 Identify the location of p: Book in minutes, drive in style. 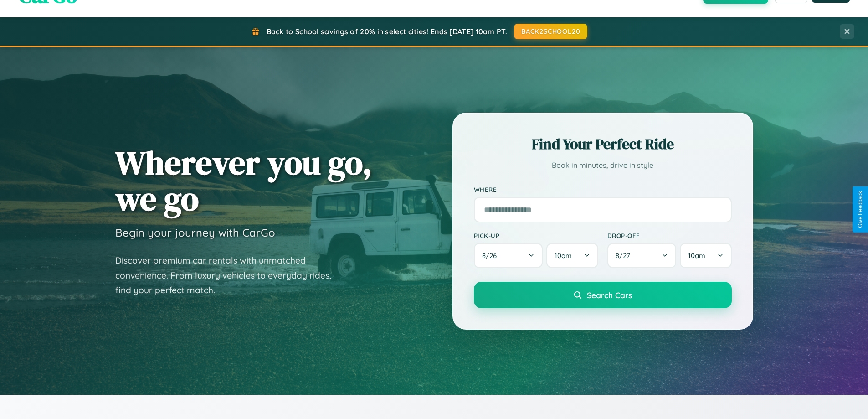
(602, 165).